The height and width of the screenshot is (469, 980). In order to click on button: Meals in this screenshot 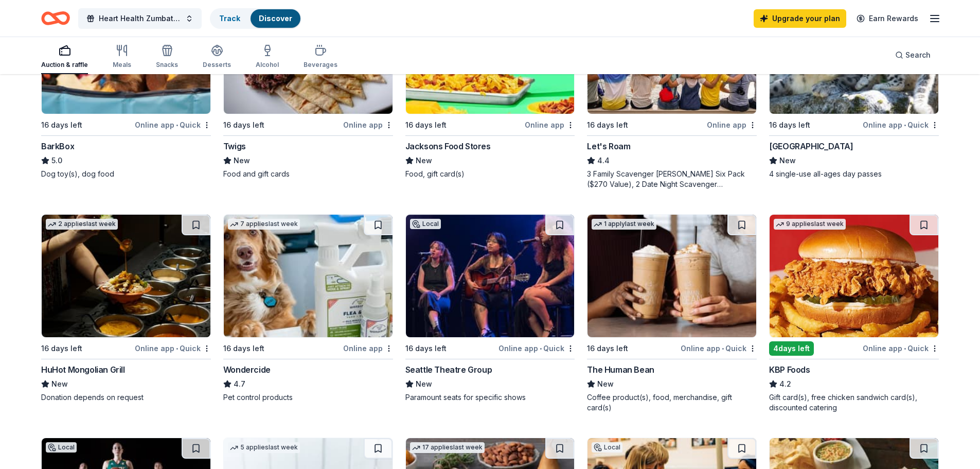, I will do `click(122, 57)`.